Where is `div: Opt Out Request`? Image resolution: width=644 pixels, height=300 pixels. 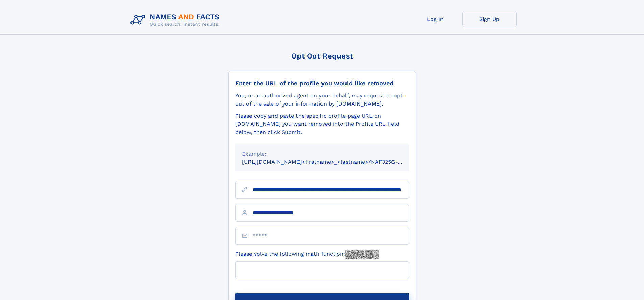
div: Opt Out Request is located at coordinates (322, 56).